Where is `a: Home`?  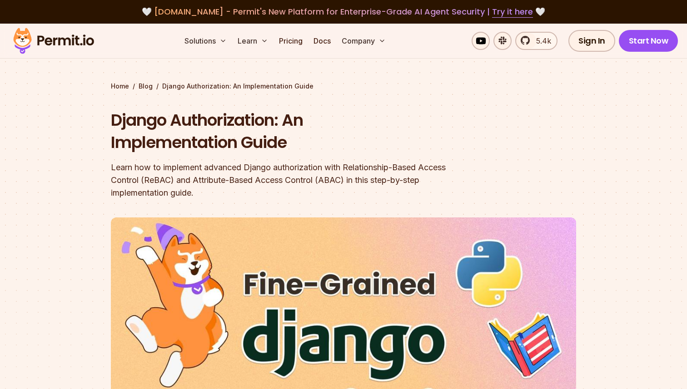
a: Home is located at coordinates (120, 86).